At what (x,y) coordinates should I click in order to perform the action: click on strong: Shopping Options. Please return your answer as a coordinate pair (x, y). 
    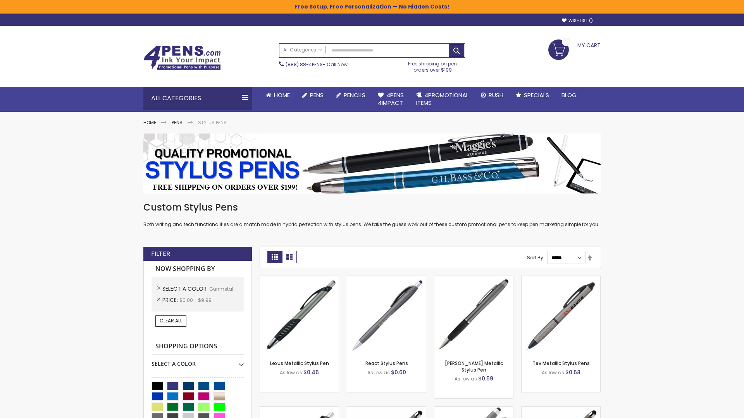
    Looking at the image, I should click on (198, 347).